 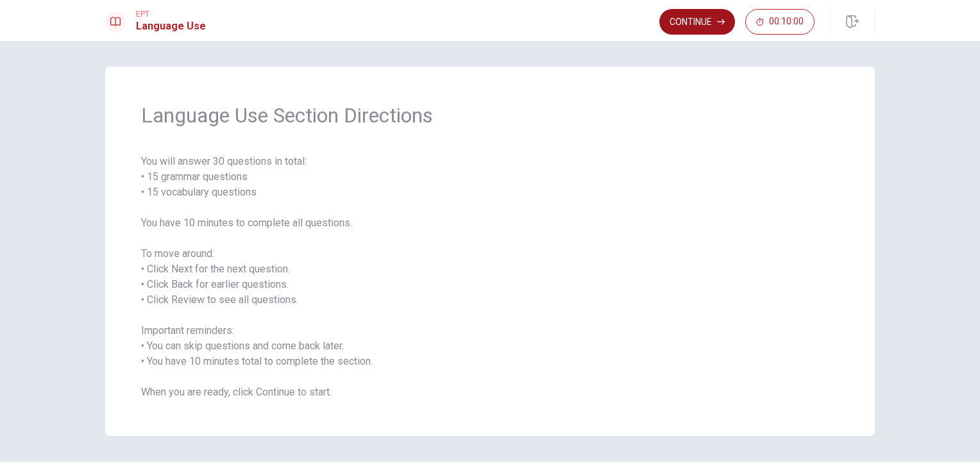 What do you see at coordinates (490, 115) in the screenshot?
I see `span: Language Use Section Directions` at bounding box center [490, 115].